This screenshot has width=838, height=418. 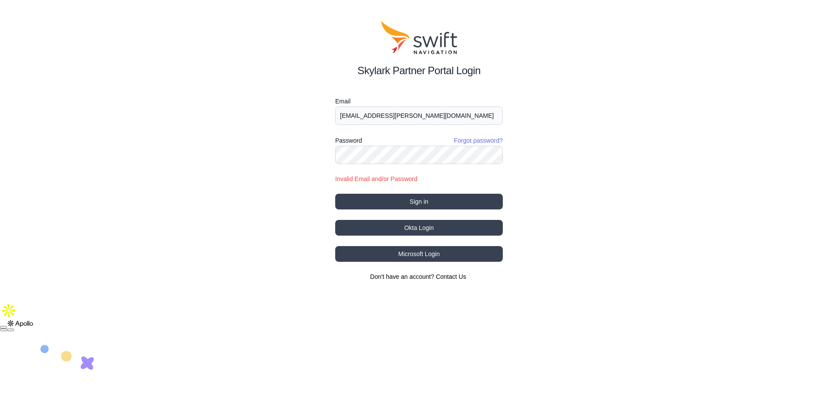 What do you see at coordinates (419, 277) in the screenshot?
I see `section: Don't have an account?` at bounding box center [419, 277].